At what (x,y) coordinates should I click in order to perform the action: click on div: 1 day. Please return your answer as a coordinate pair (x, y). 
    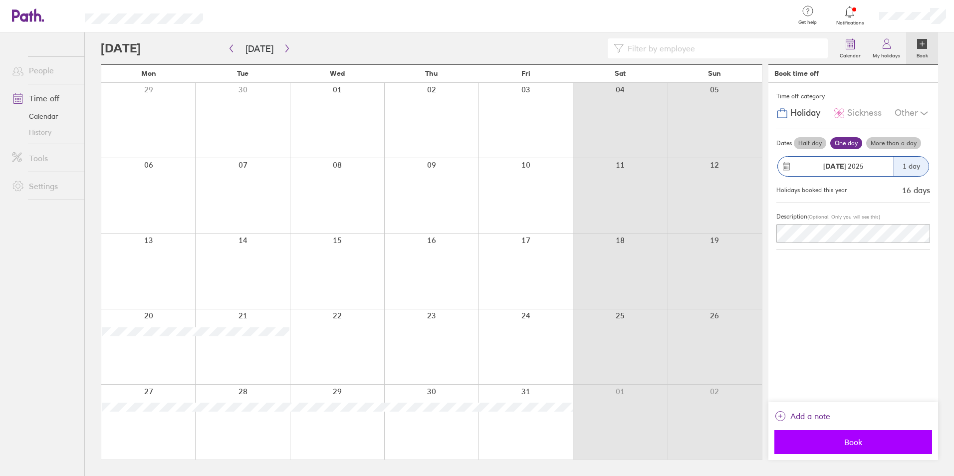
    Looking at the image, I should click on (911, 166).